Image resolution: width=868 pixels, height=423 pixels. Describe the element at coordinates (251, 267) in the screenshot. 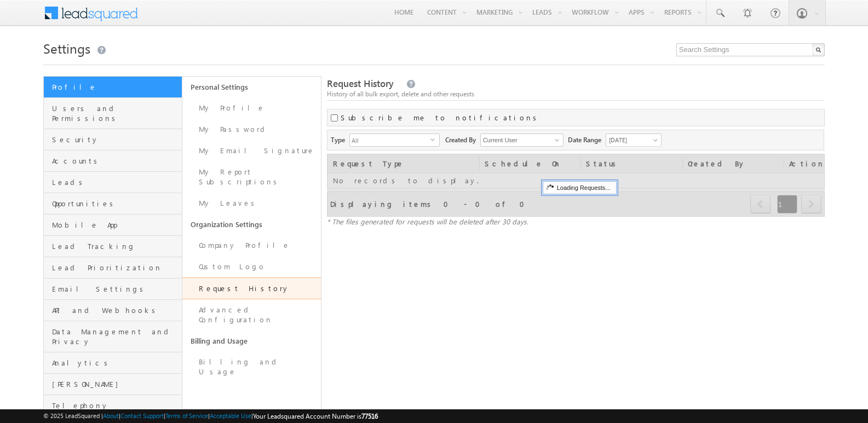

I see `a: Custom Logo` at that location.